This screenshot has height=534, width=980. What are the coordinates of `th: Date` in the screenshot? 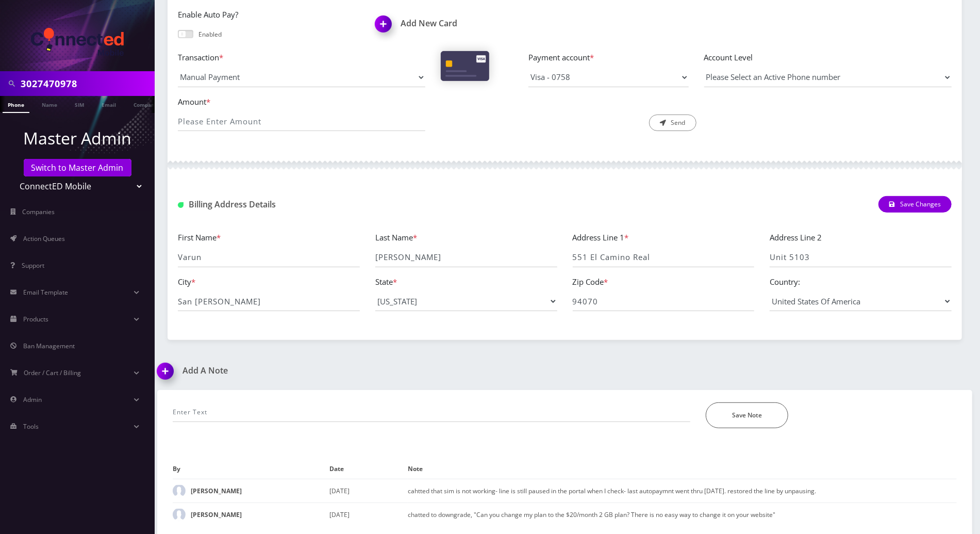 It's located at (369, 469).